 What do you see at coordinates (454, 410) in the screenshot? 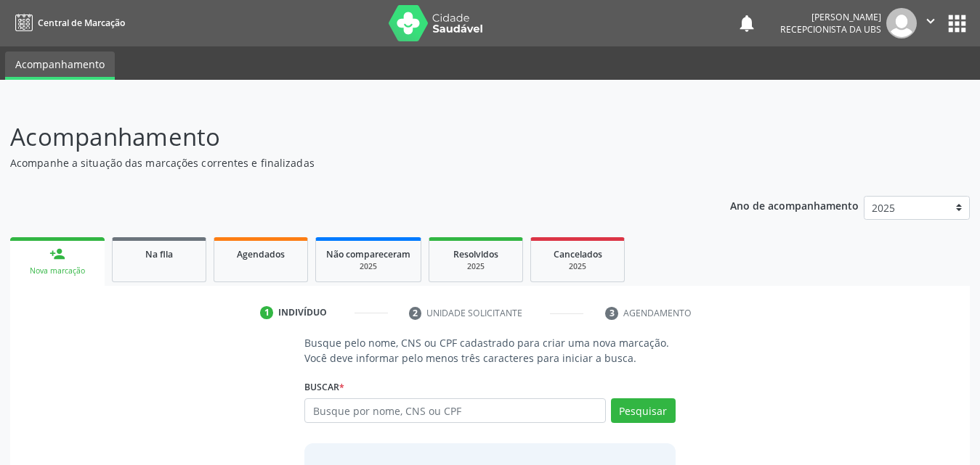
I see `input: Busque por nome, CNS ou CPF` at bounding box center [454, 410].